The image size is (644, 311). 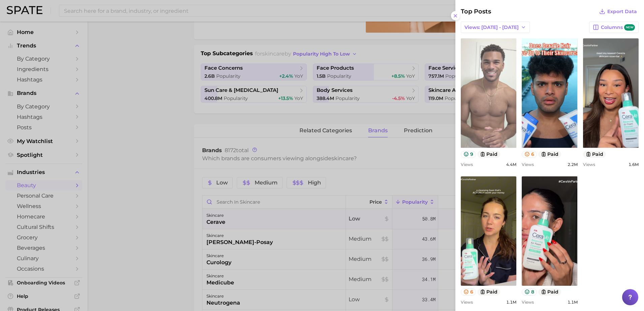 I want to click on button: 9, so click(x=468, y=154).